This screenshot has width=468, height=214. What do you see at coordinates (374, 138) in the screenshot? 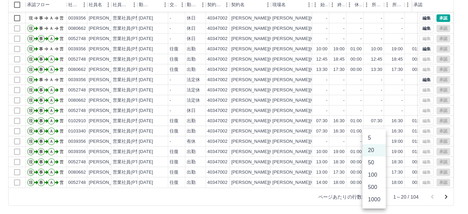
I see `li: 5` at bounding box center [374, 138].